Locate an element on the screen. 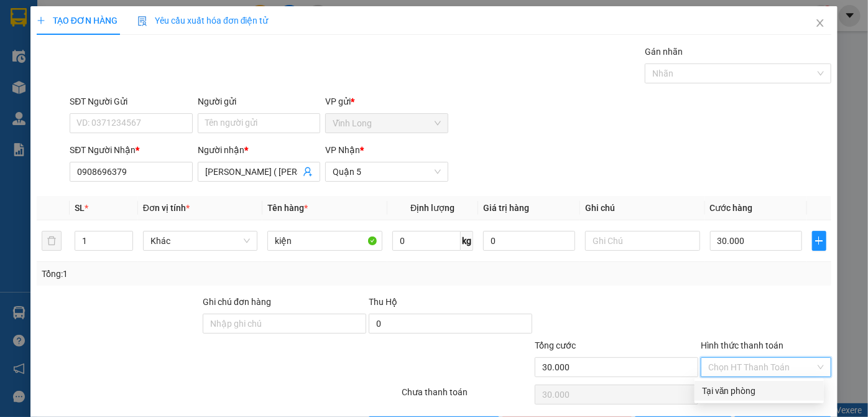 Image resolution: width=868 pixels, height=417 pixels. span: Thu Hộ is located at coordinates (383, 302).